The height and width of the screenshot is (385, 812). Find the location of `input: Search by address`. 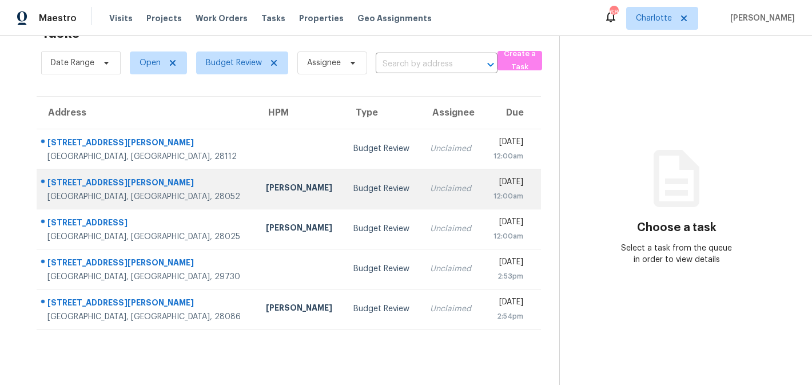

input: Search by address is located at coordinates (420, 64).